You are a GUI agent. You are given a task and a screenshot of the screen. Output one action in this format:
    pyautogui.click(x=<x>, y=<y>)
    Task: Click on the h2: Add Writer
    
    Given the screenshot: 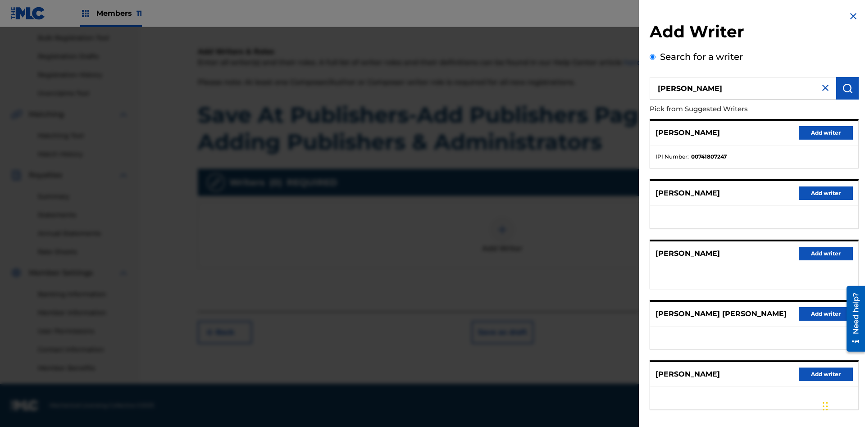 What is the action you would take?
    pyautogui.click(x=754, y=33)
    